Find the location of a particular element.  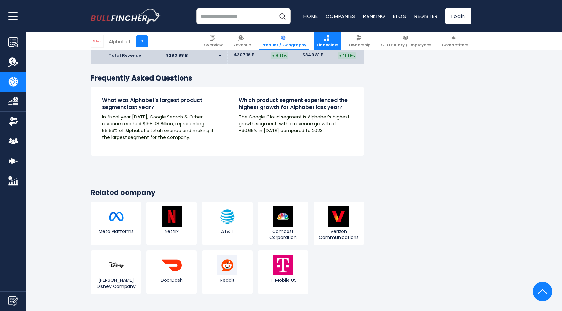

img: META logo is located at coordinates (116, 217).